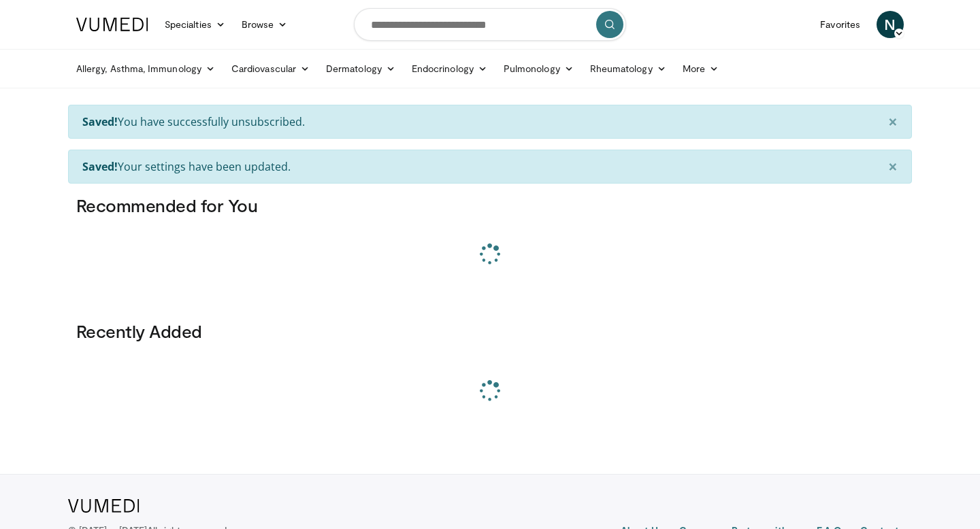 The height and width of the screenshot is (529, 980). What do you see at coordinates (449, 69) in the screenshot?
I see `a: Endocrinology` at bounding box center [449, 69].